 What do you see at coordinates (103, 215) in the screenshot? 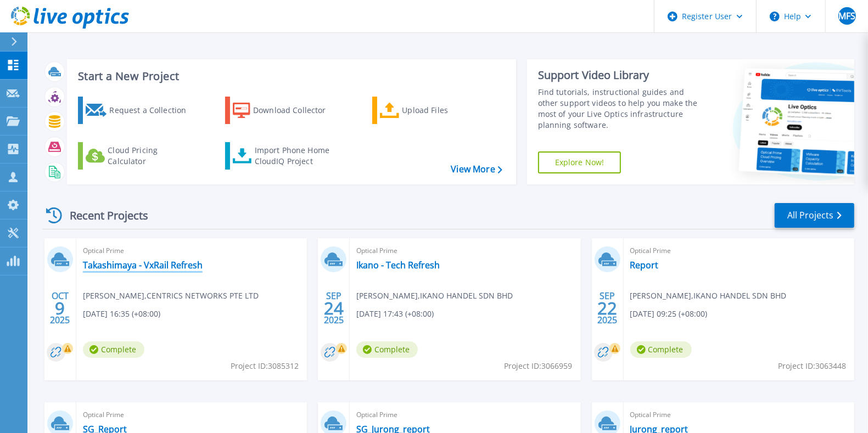
I see `div: Recent Projects` at bounding box center [103, 215].